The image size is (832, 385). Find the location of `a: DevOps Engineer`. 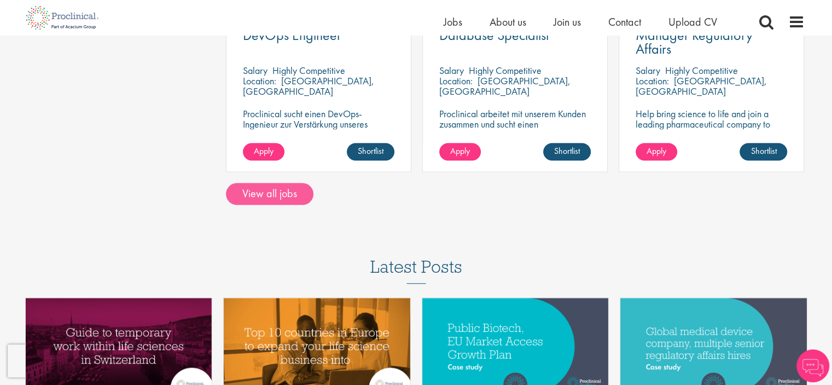

a: DevOps Engineer is located at coordinates (318, 35).